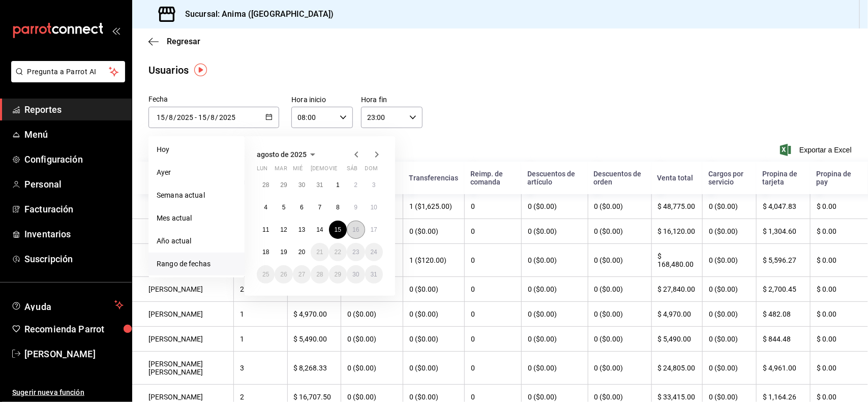  What do you see at coordinates (301, 208) in the screenshot?
I see `abbr: 6 de agosto de 2025` at bounding box center [301, 208].